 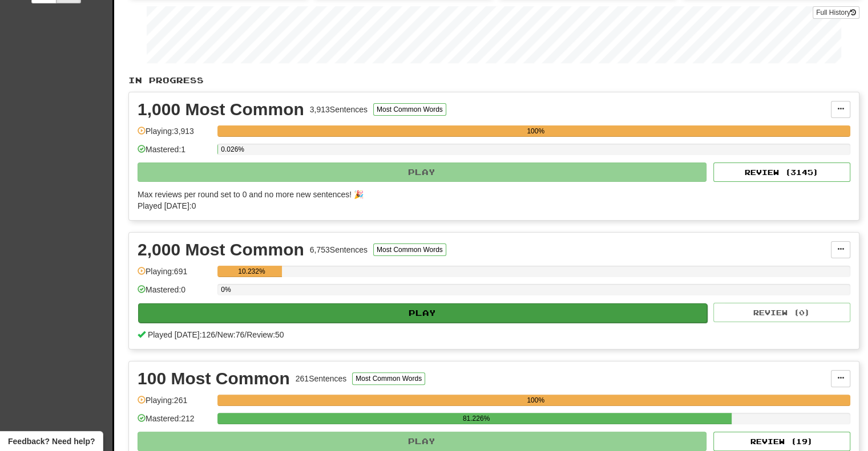 I want to click on div: 2,000 Most Common, so click(x=221, y=250).